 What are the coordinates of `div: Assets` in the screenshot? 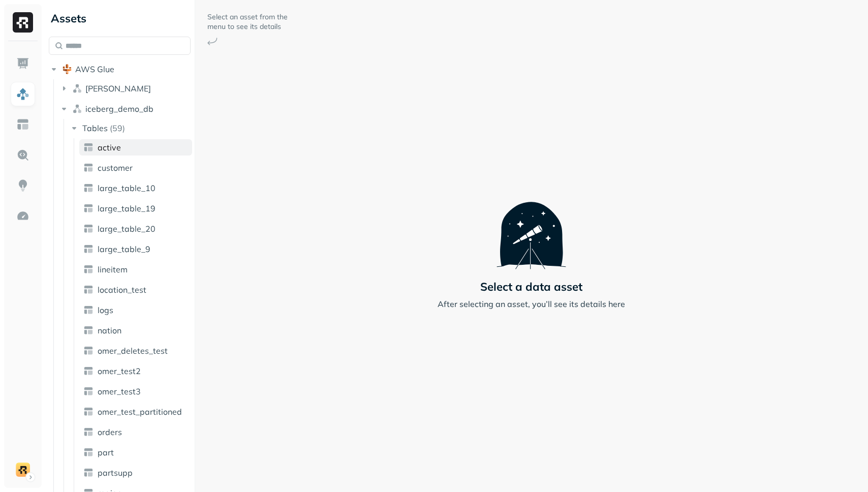 It's located at (119, 18).